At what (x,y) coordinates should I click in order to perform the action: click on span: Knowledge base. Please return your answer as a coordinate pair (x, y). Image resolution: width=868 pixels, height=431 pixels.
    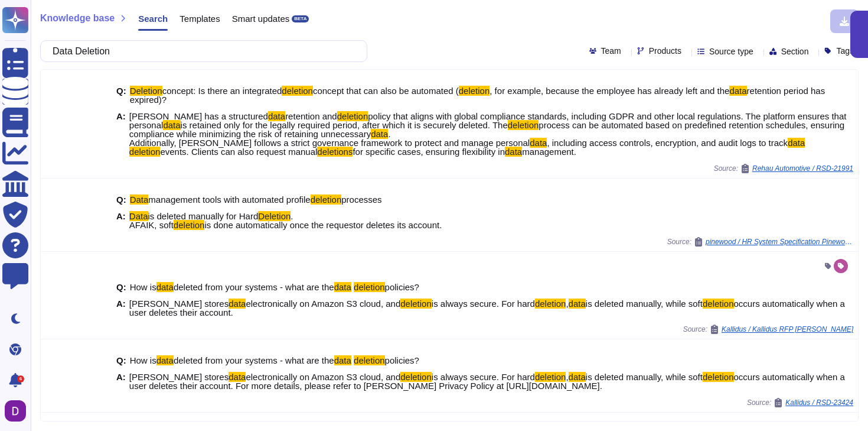
    Looking at the image, I should click on (77, 18).